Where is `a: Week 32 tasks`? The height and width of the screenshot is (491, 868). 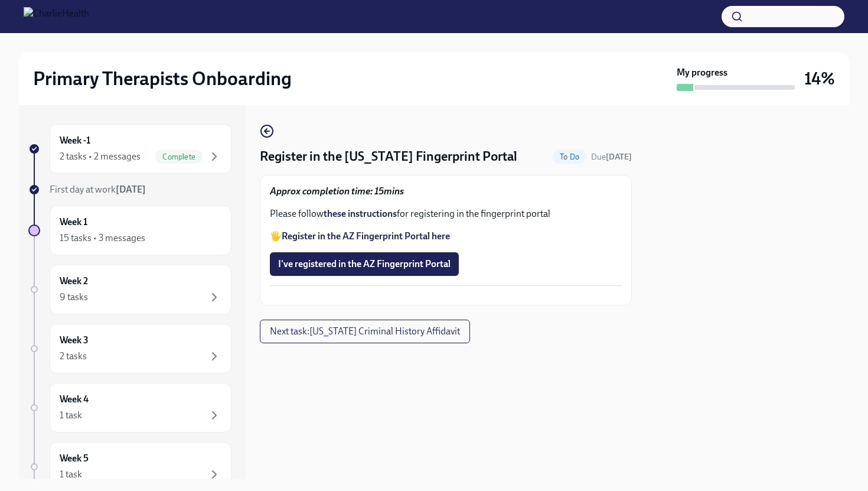
a: Week 32 tasks is located at coordinates (130, 349).